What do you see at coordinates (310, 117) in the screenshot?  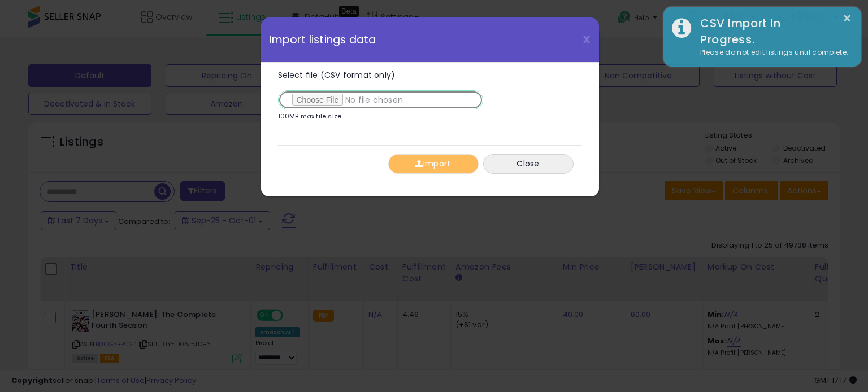 I see `p: 100MB max file size` at bounding box center [310, 117].